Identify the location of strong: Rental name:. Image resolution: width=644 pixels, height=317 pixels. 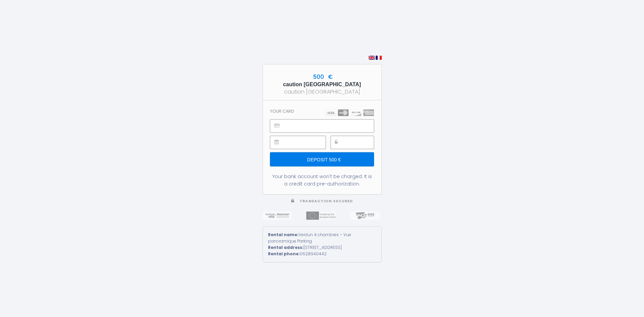
(283, 234).